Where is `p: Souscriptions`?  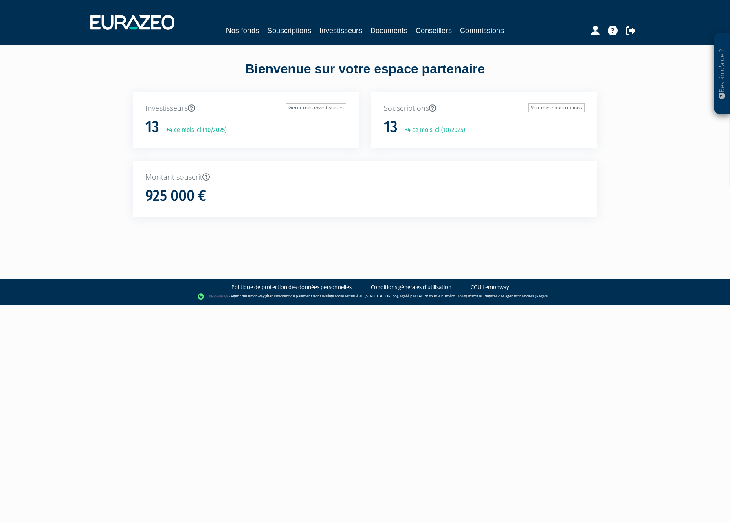
p: Souscriptions is located at coordinates (484, 108).